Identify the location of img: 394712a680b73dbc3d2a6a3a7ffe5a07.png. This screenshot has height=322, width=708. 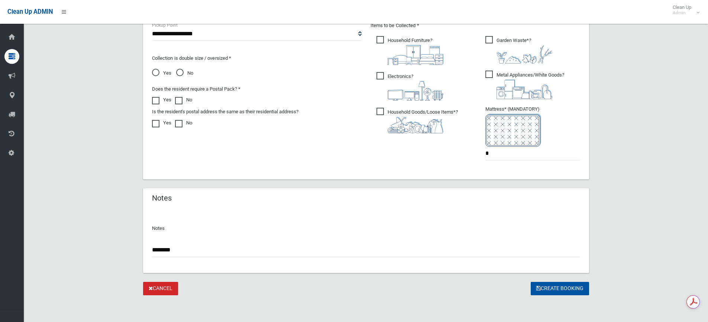
(416, 91).